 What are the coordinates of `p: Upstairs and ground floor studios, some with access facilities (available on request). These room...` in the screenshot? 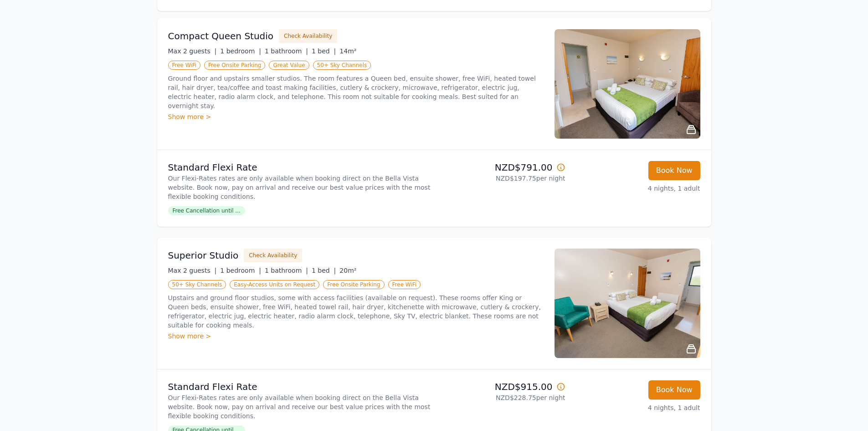 It's located at (356, 311).